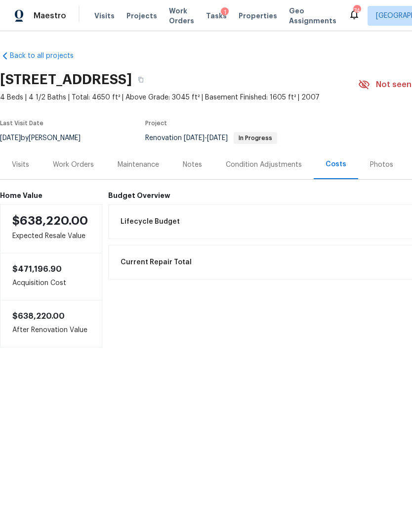 Image resolution: width=412 pixels, height=532 pixels. I want to click on div: Maintenance, so click(138, 165).